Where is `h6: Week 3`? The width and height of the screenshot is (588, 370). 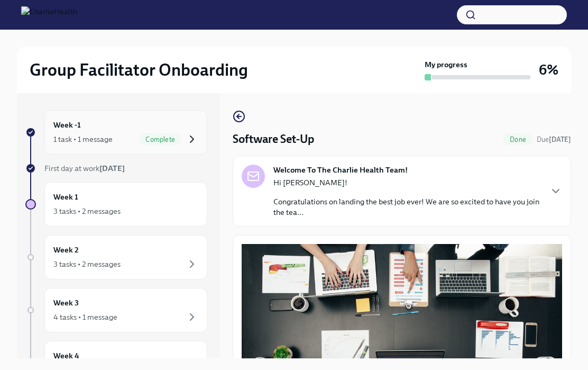
h6: Week 3 is located at coordinates (66, 303).